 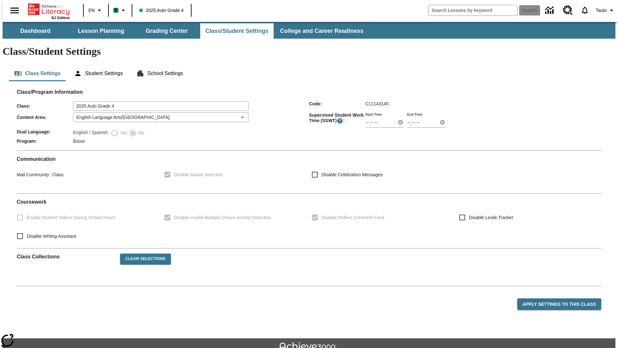 I want to click on label: English / Spanish, so click(x=90, y=133).